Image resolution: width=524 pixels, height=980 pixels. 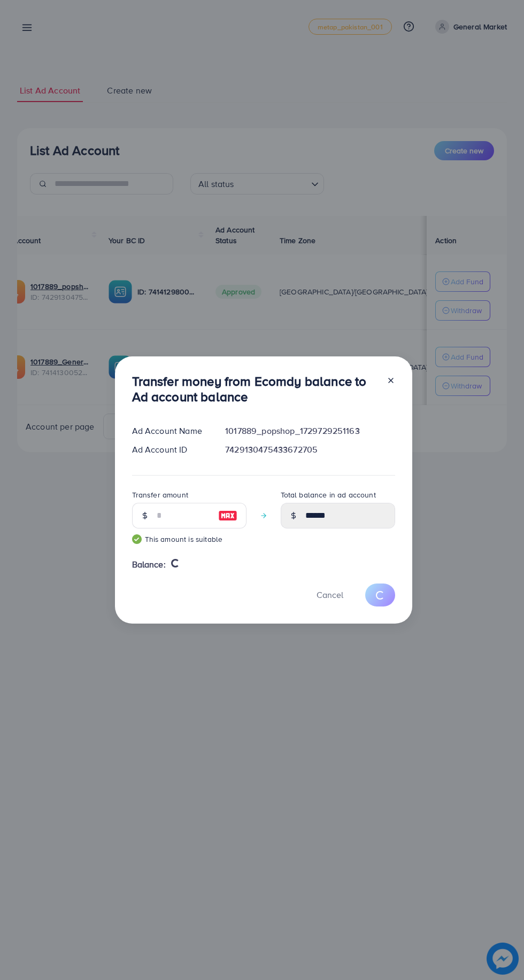 I want to click on label: Transfer amount, so click(x=159, y=495).